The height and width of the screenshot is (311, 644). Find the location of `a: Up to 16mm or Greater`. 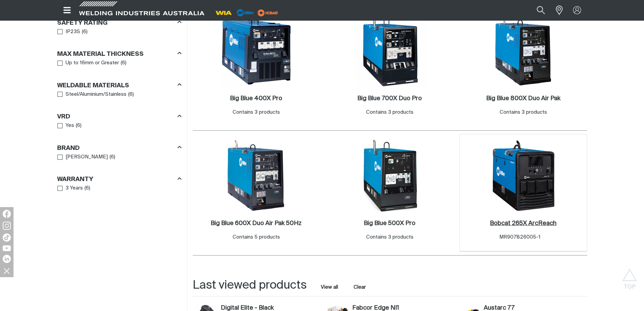

a: Up to 16mm or Greater is located at coordinates (88, 63).